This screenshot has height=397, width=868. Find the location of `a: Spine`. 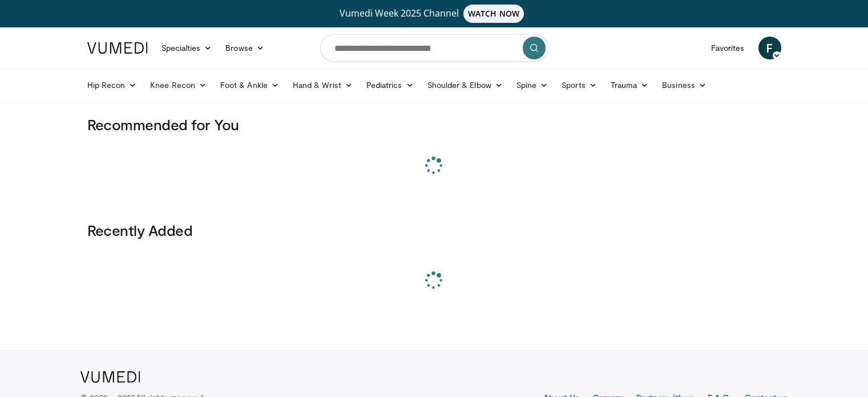

a: Spine is located at coordinates (532, 85).